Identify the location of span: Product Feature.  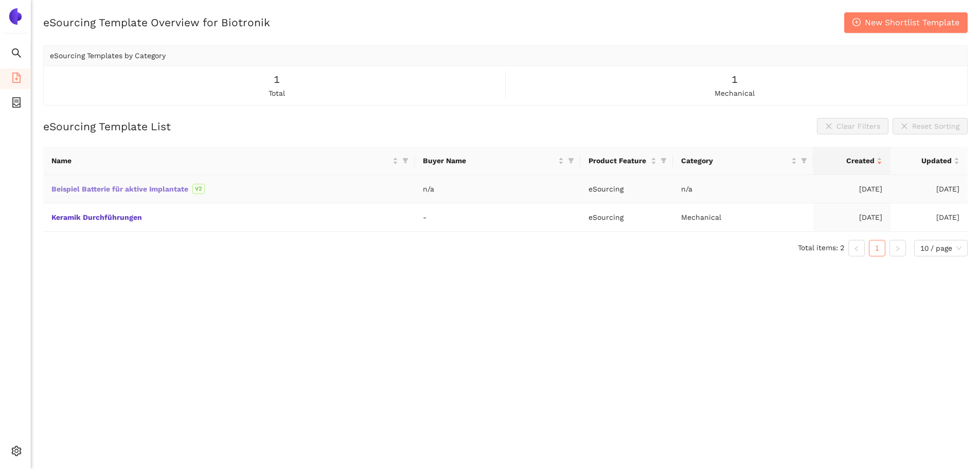
(618, 161).